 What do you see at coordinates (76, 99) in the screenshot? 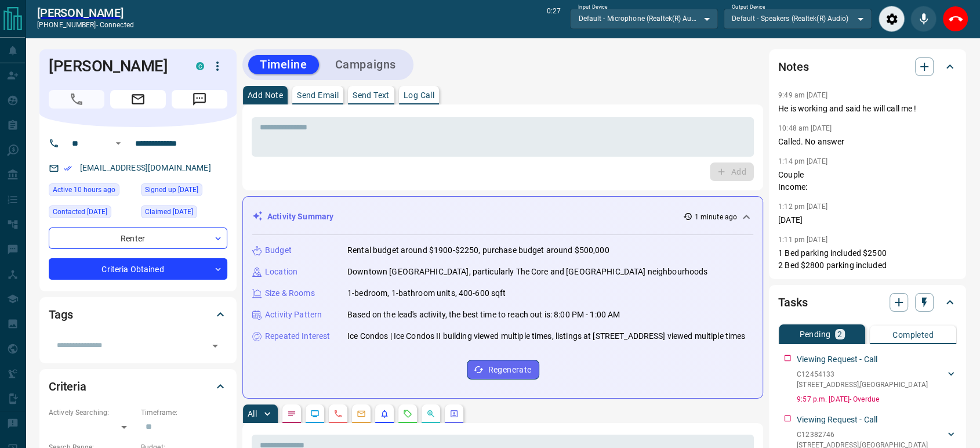
I see `span: Call` at bounding box center [76, 99].